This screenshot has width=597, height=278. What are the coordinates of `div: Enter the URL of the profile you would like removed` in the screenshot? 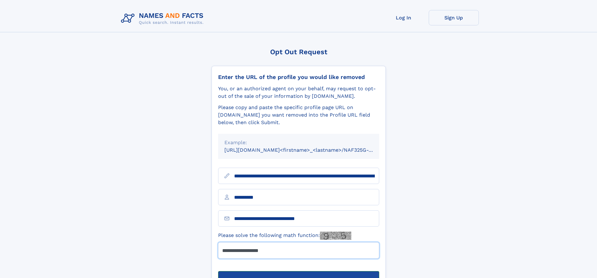 It's located at (299, 77).